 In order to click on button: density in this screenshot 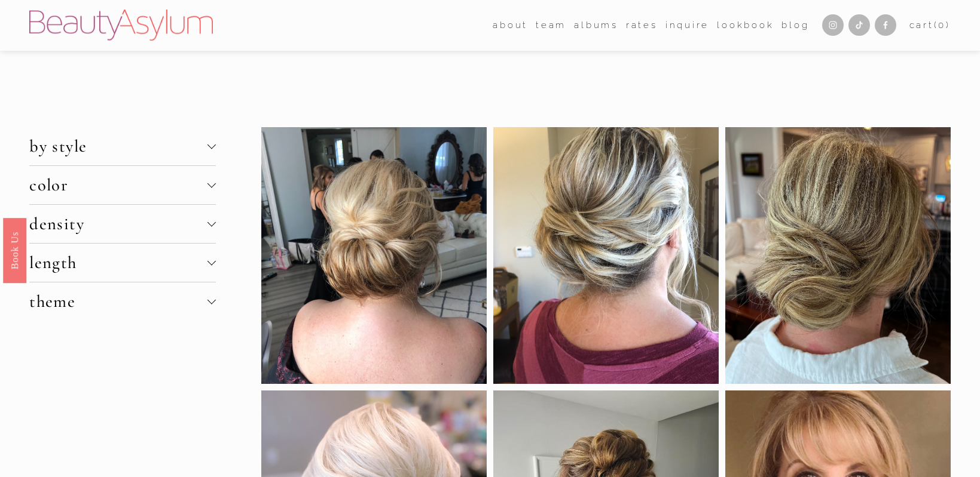, I will do `click(123, 224)`.